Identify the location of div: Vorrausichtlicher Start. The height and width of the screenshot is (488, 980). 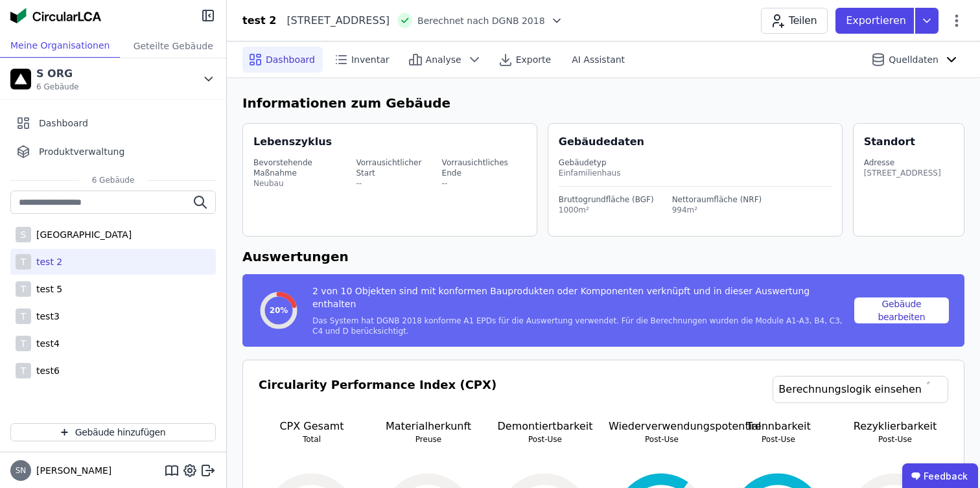
(398, 168).